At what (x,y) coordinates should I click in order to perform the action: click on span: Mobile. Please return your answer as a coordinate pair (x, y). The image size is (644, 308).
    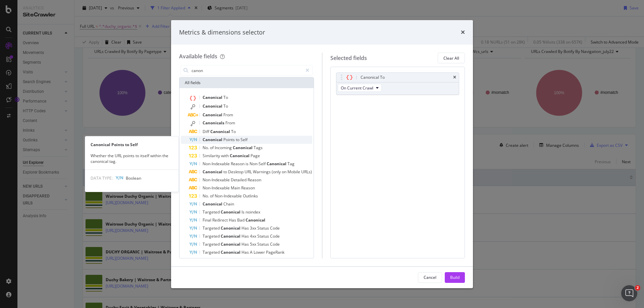
    Looking at the image, I should click on (294, 172).